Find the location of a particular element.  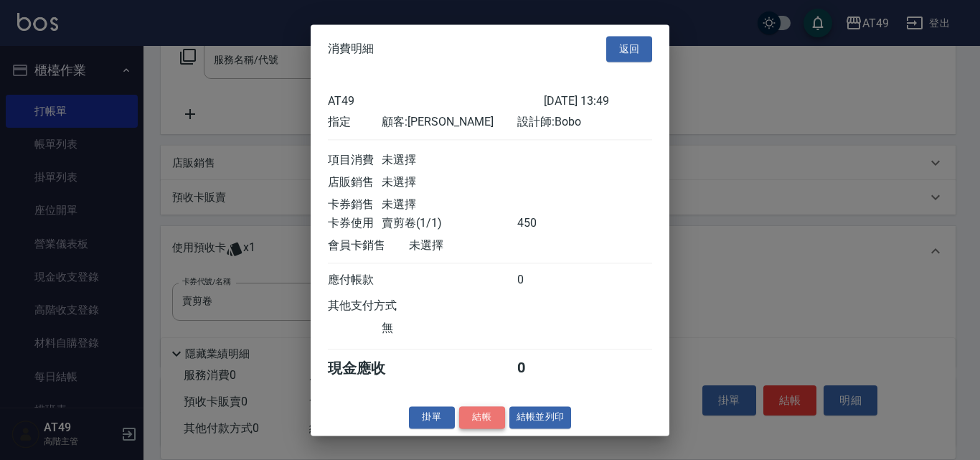

div: 會員卡銷售 is located at coordinates (368, 245).